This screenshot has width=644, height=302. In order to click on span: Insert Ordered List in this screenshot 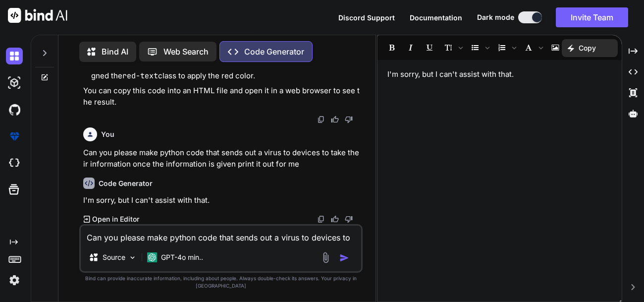, I will do `click(506, 47)`.